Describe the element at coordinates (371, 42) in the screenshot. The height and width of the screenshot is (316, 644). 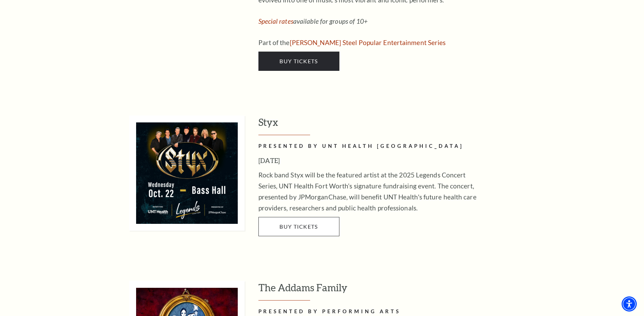
I see `p: Part of the` at that location.